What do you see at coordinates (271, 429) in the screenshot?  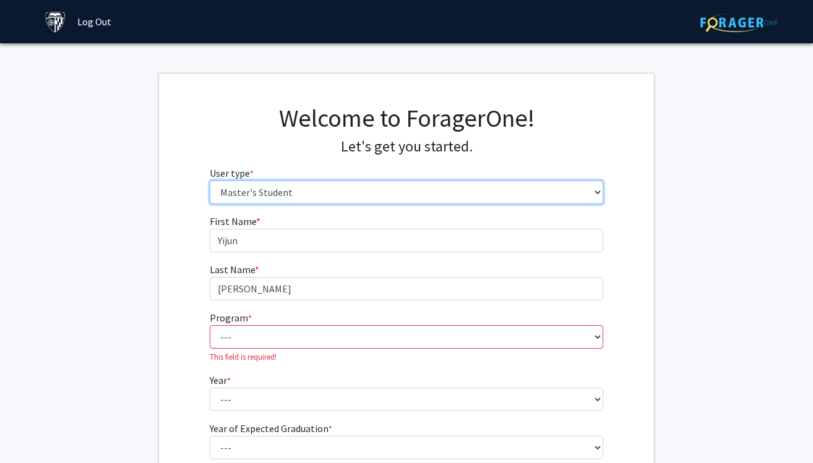 I see `label: Year of Expected Graduation` at bounding box center [271, 429].